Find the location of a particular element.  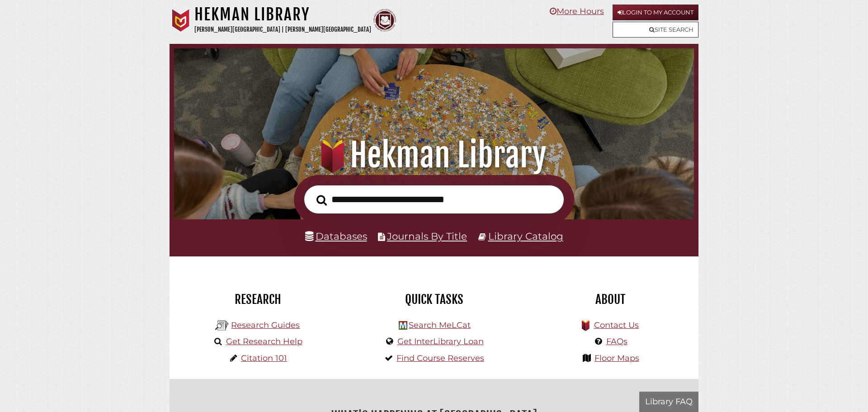

a: Find Course Reserves is located at coordinates (440, 358).